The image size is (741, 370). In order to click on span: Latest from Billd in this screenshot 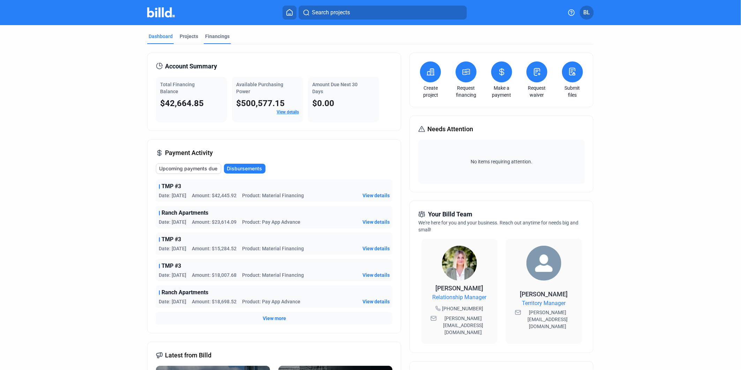, I will do `click(188, 355)`.